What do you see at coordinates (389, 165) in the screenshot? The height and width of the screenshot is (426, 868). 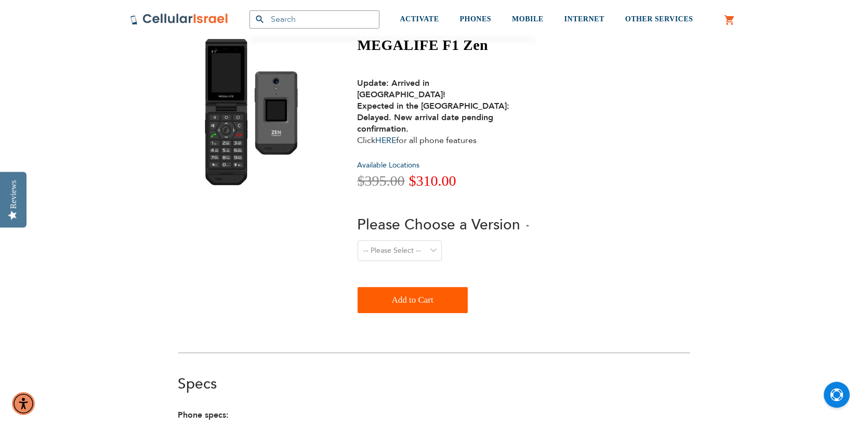 I see `span: Available Locations` at bounding box center [389, 165].